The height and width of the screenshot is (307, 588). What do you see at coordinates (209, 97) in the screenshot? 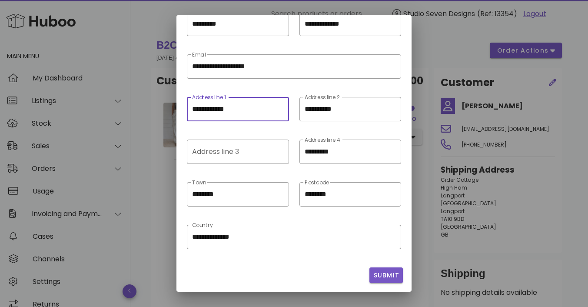
I see `label: Address line 1` at bounding box center [209, 97].